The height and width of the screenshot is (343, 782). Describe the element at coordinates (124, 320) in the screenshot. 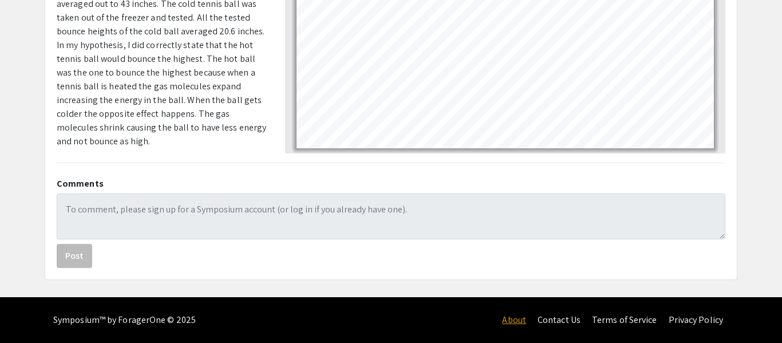

I see `div: Symposium™ by ForagerOne © 2025` at that location.